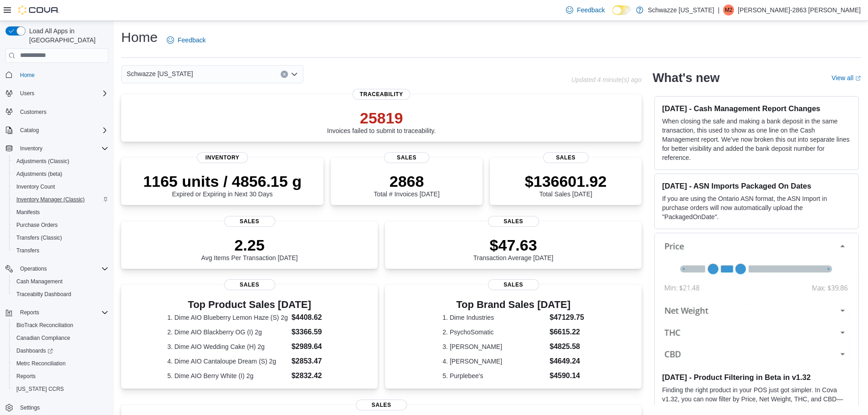 The width and height of the screenshot is (868, 415). What do you see at coordinates (43, 161) in the screenshot?
I see `a: Adjustments (Classic)` at bounding box center [43, 161].